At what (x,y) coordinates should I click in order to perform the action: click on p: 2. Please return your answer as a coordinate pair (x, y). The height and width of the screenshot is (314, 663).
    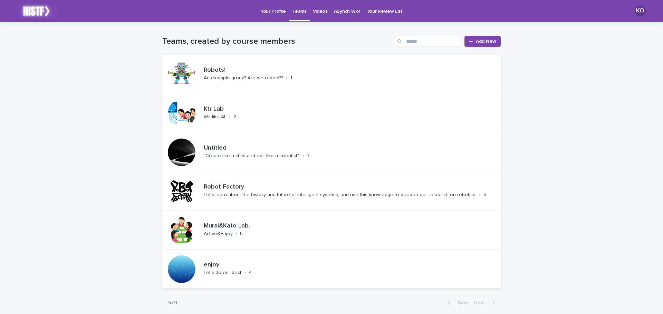
    Looking at the image, I should click on (235, 117).